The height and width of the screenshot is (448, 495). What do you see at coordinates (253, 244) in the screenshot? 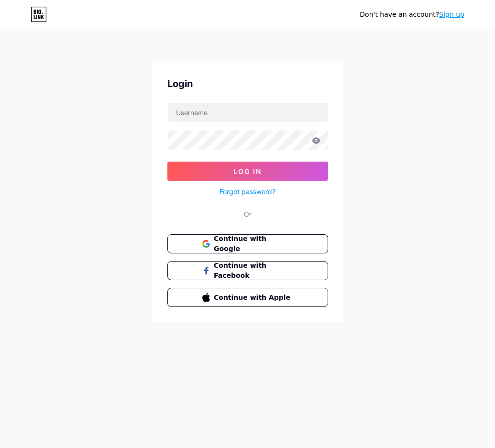
I see `span: Continue with Google` at bounding box center [253, 244].